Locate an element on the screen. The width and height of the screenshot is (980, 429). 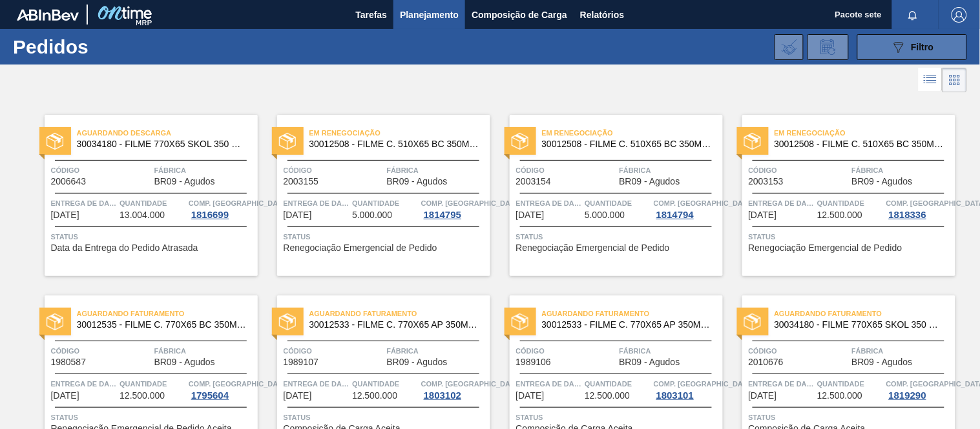
font: Relatórios is located at coordinates (602, 15).